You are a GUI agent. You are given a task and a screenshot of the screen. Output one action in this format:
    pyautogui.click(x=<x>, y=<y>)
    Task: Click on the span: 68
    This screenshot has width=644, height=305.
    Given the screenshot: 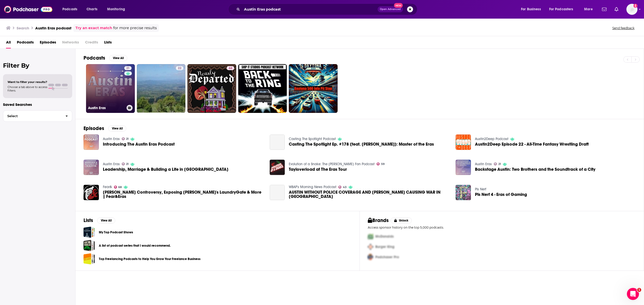 What is the action you would take?
    pyautogui.click(x=120, y=187)
    